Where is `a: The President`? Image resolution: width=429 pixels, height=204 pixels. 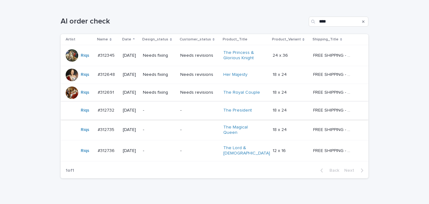
a: The President is located at coordinates (237, 111).